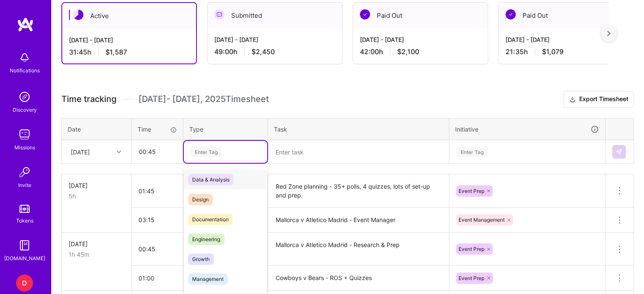 This screenshot has width=644, height=294. Describe the element at coordinates (25, 135) in the screenshot. I see `img: teamwork` at that location.